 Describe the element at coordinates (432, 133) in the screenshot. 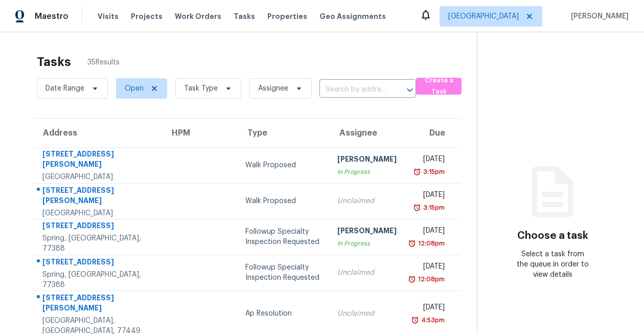

I see `th: Due` at that location.